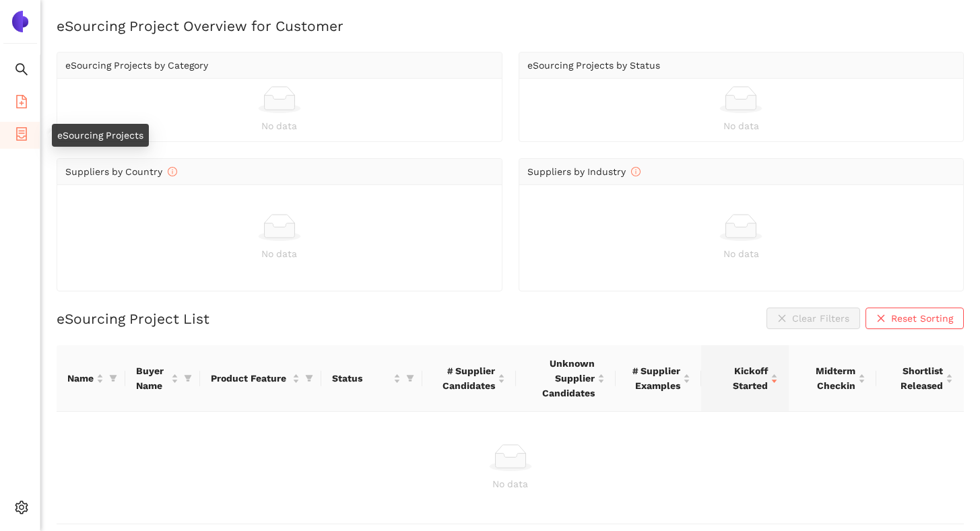 The height and width of the screenshot is (531, 980). What do you see at coordinates (372, 378) in the screenshot?
I see `th: this column's title is Status,this column is sortable` at bounding box center [372, 378].